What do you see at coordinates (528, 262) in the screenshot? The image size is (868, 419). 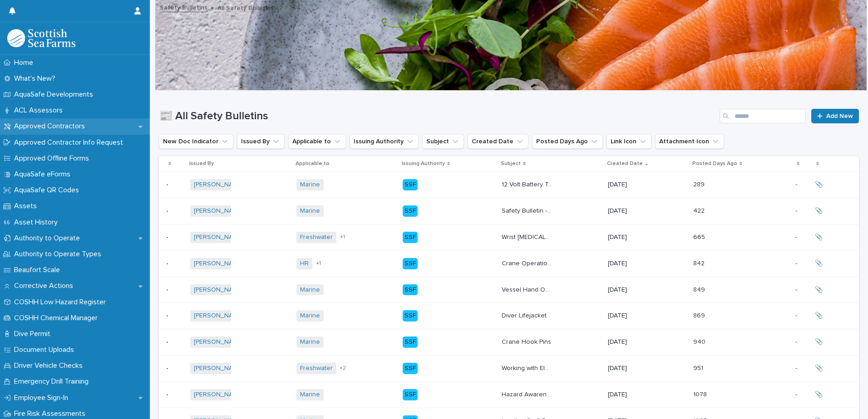 I see `p: Crane Operation Near Divers` at bounding box center [528, 262].